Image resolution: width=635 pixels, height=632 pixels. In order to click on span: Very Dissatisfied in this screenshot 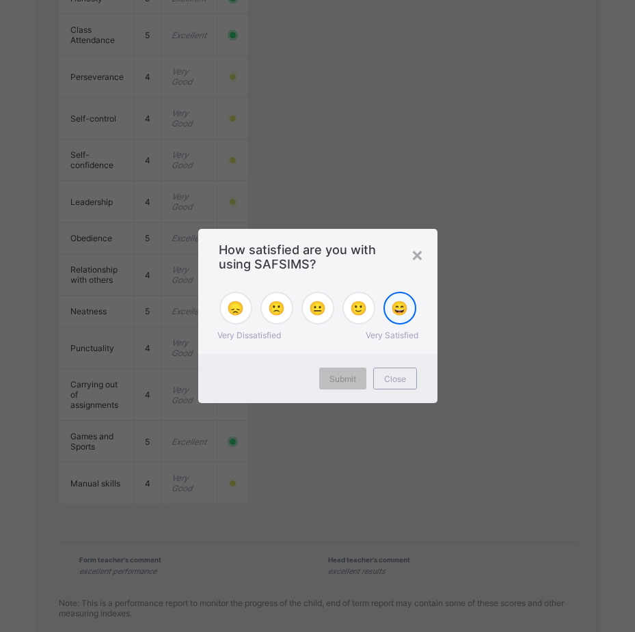, I will do `click(249, 335)`.